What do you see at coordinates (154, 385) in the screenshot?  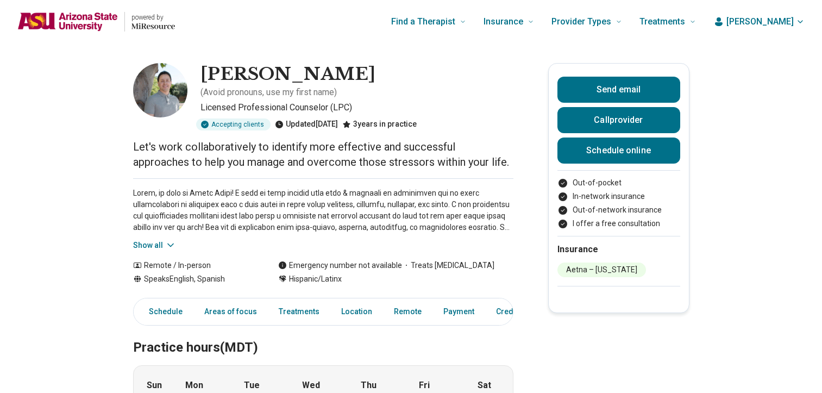 I see `strong: Sun` at bounding box center [154, 385].